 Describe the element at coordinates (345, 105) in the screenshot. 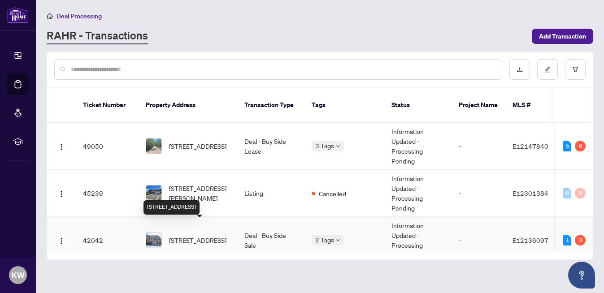

I see `th: Tags` at that location.